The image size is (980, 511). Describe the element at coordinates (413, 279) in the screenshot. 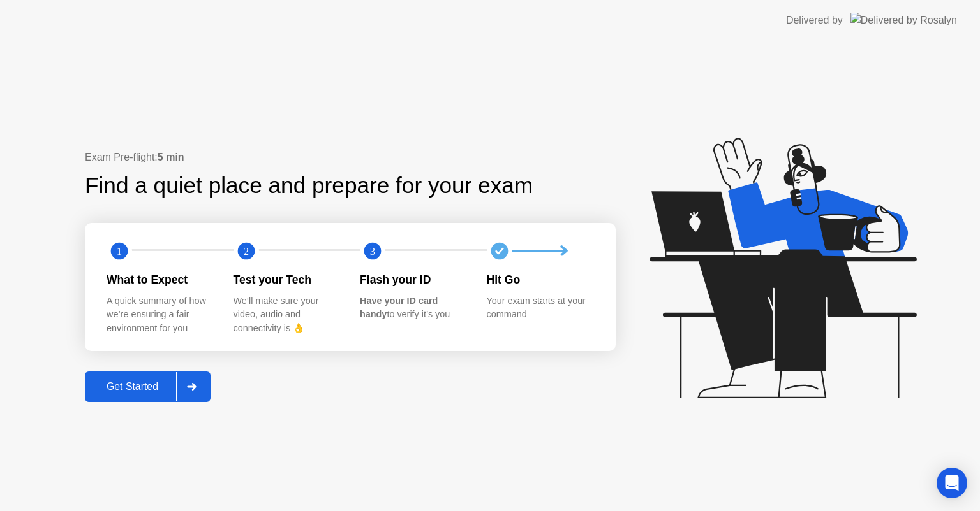

I see `div: Flash your ID` at that location.